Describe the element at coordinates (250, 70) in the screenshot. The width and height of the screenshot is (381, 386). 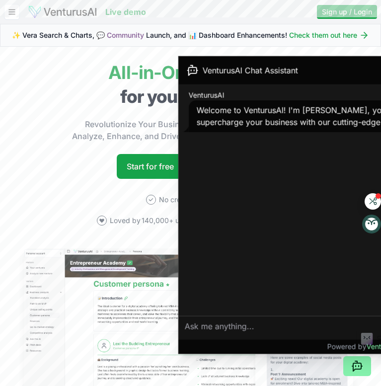
I see `span: VenturusAI Chat Assistant` at that location.